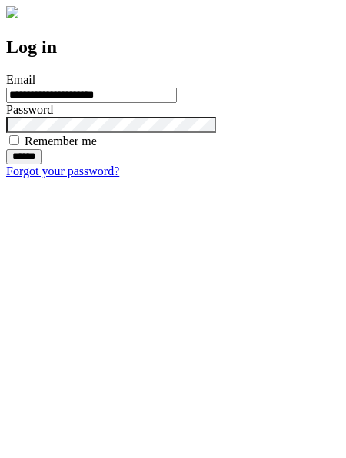  Describe the element at coordinates (61, 141) in the screenshot. I see `label: Remember me` at that location.